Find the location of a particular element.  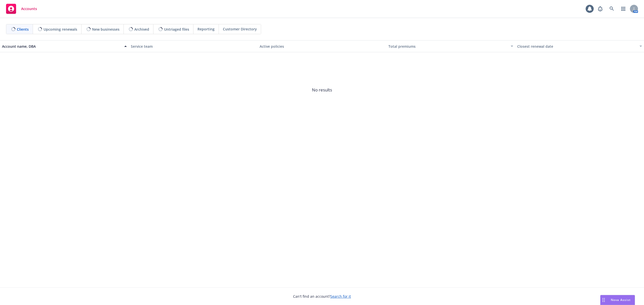

button: Closest renewal date is located at coordinates (580, 46).